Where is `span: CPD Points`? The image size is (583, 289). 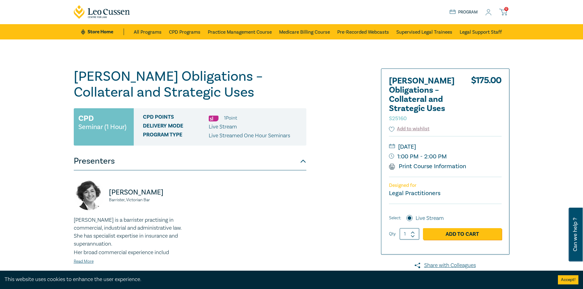
span: CPD Points is located at coordinates (176, 118).